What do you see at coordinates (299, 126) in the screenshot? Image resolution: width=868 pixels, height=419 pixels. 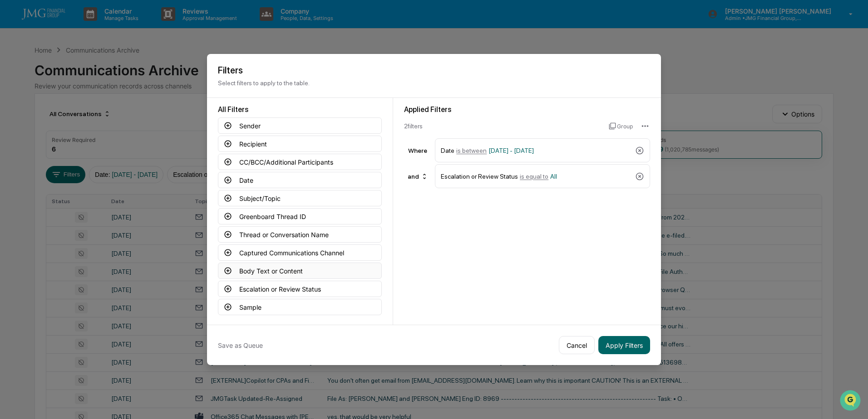 I see `button: Sender` at bounding box center [299, 126].